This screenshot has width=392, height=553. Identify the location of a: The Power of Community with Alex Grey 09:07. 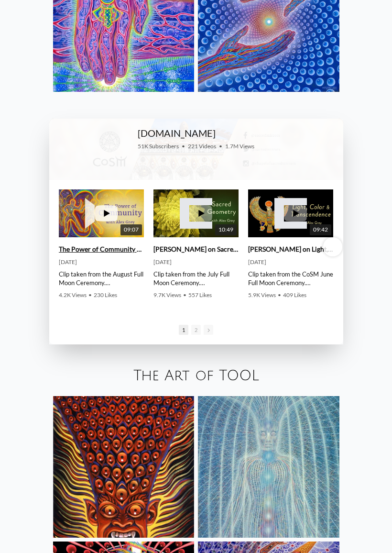
(102, 214).